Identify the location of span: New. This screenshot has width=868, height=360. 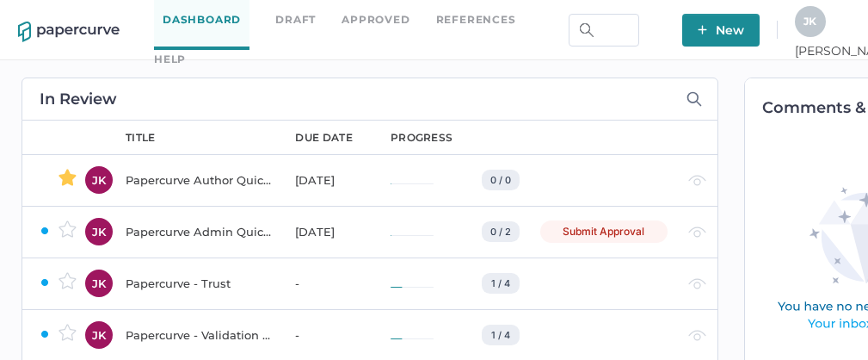
(721, 30).